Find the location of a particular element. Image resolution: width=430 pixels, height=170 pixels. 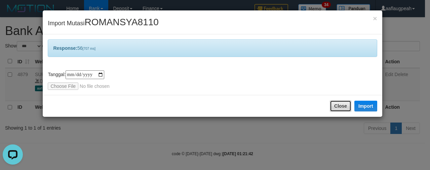

span: ROMANSYA8110 is located at coordinates (121, 22).